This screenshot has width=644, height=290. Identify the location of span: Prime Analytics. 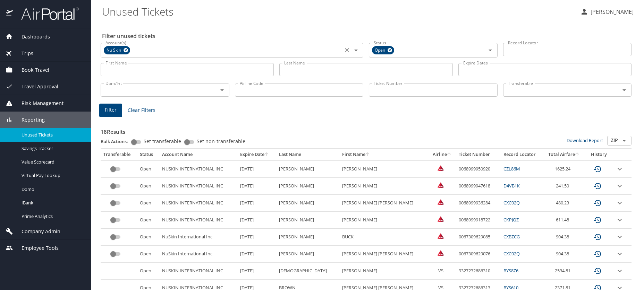
(52, 216).